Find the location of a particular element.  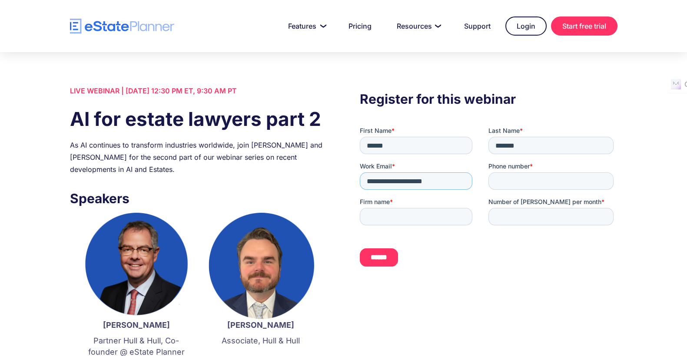

span: Phone number is located at coordinates (149, 40).